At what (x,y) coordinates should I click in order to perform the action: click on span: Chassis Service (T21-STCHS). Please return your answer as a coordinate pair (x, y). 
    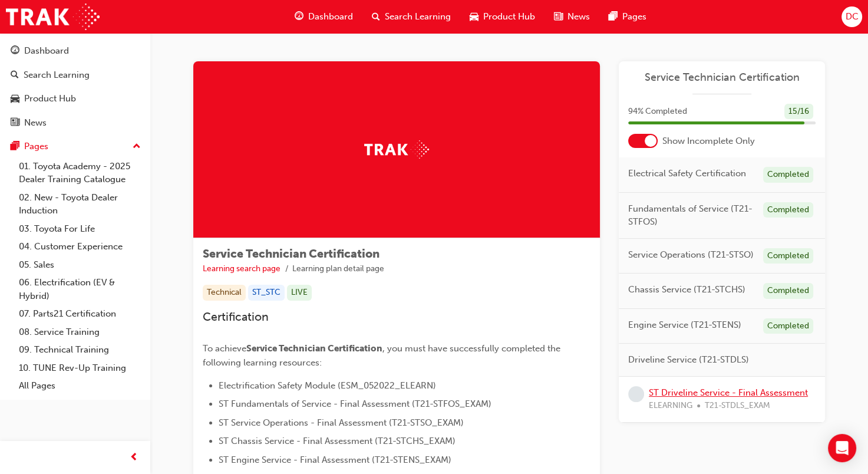
    Looking at the image, I should click on (687, 289).